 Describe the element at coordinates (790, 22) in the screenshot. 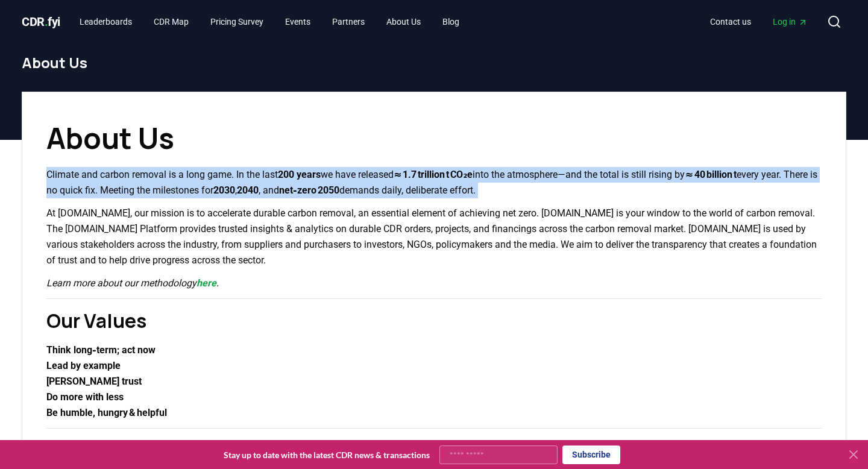

I see `span: Log in` at that location.